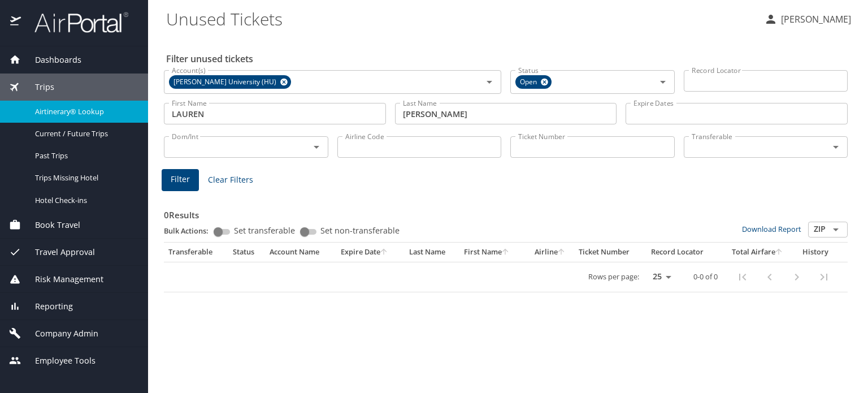 The width and height of the screenshot is (868, 393). Describe the element at coordinates (85, 200) in the screenshot. I see `span: Hotel Check-ins` at that location.